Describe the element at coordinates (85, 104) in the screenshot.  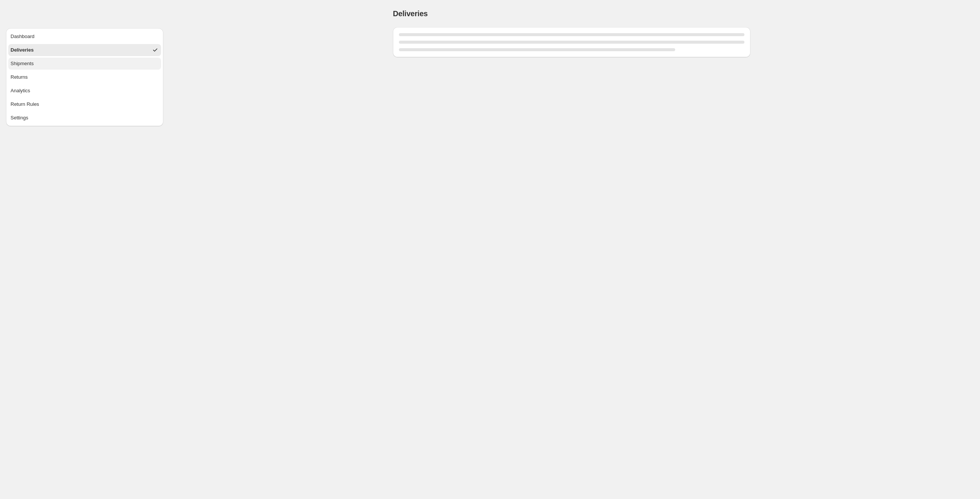
I see `button: Return Rules` at that location.